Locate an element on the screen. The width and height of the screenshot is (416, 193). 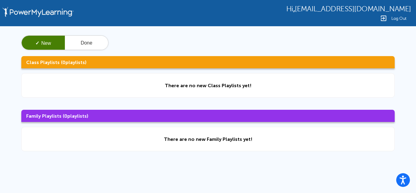
img: Logout Icon is located at coordinates (384, 18).